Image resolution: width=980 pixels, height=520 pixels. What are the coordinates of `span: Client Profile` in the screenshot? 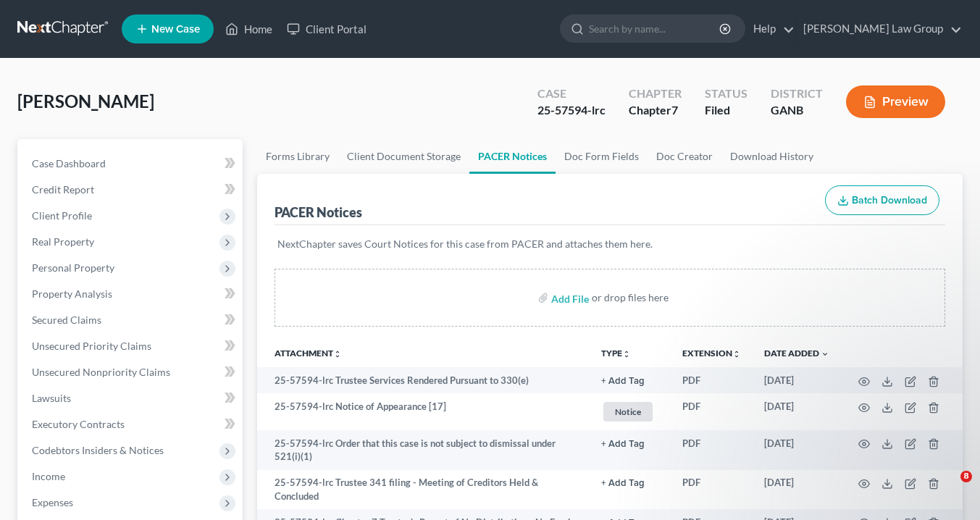 It's located at (62, 215).